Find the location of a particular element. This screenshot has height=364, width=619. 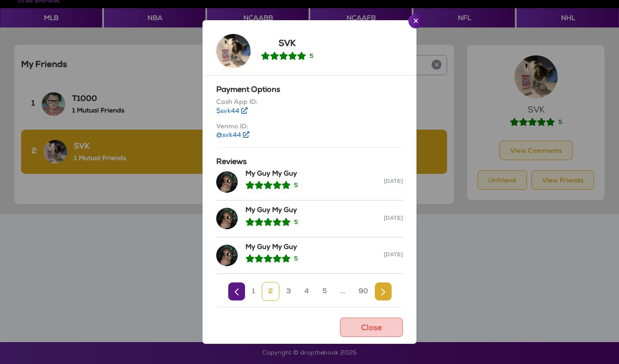

a: Next is located at coordinates (383, 291).